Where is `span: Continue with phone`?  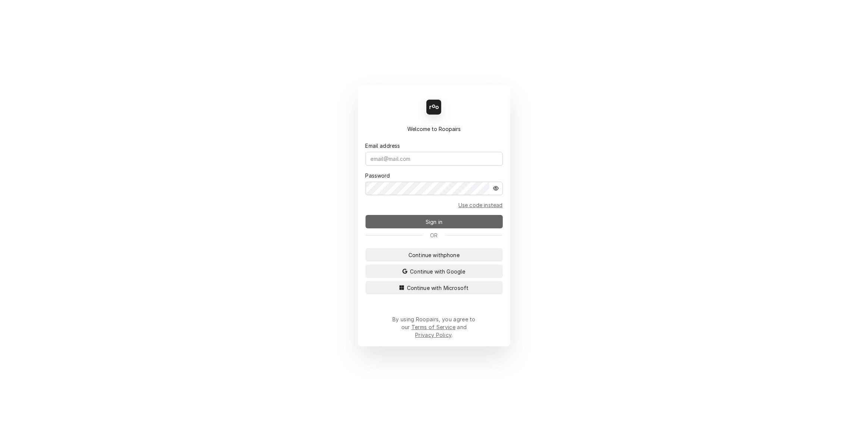
span: Continue with phone is located at coordinates (434, 255).